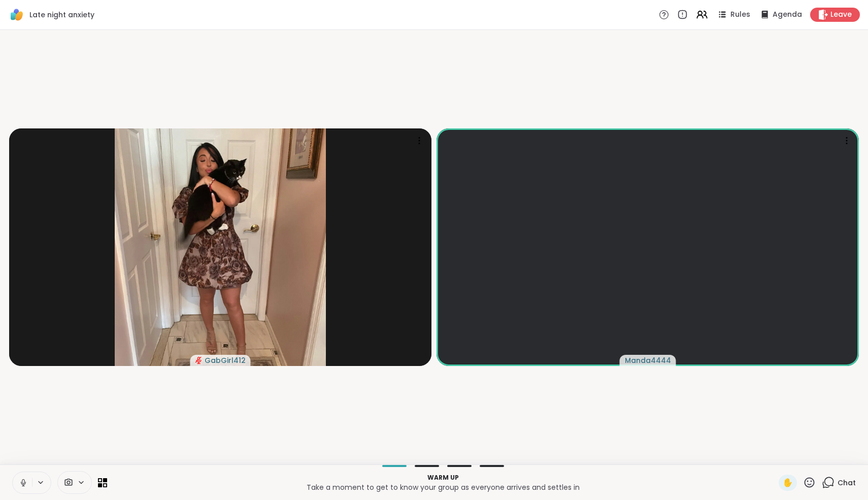 This screenshot has width=868, height=500. What do you see at coordinates (17, 15) in the screenshot?
I see `img: ShareWell Logomark` at bounding box center [17, 15].